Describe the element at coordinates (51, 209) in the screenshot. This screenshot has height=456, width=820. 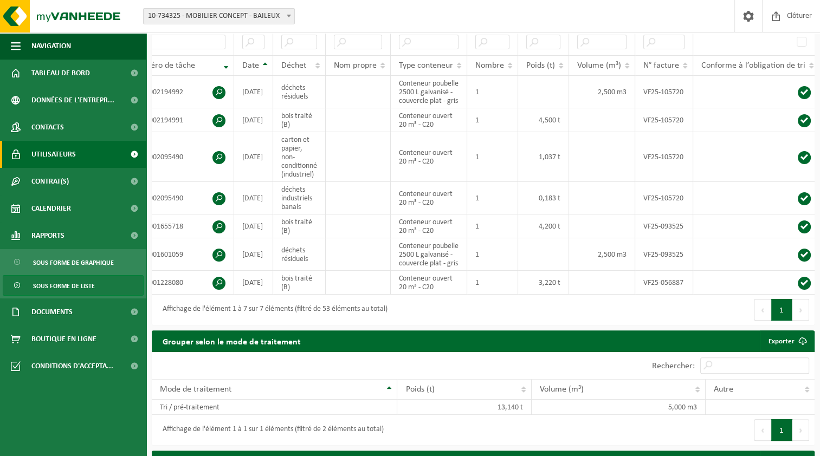
I see `span: Calendrier` at that location.